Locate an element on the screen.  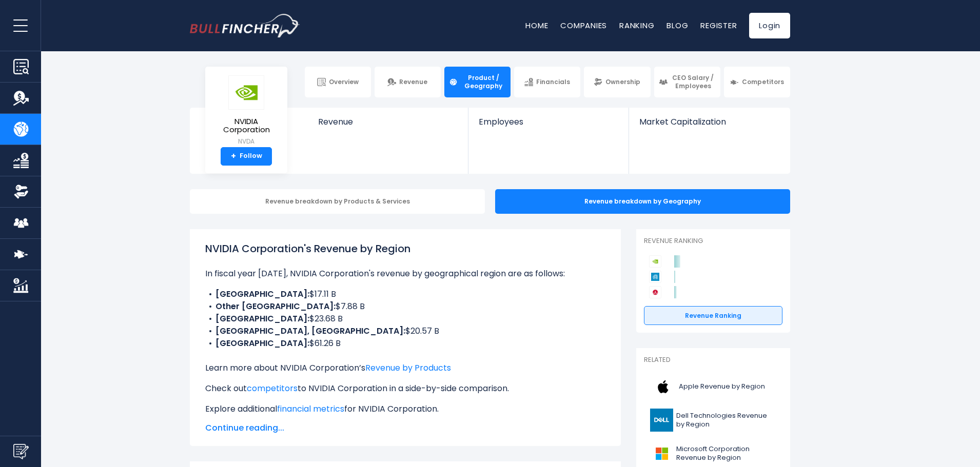
a: Login is located at coordinates (770, 25).